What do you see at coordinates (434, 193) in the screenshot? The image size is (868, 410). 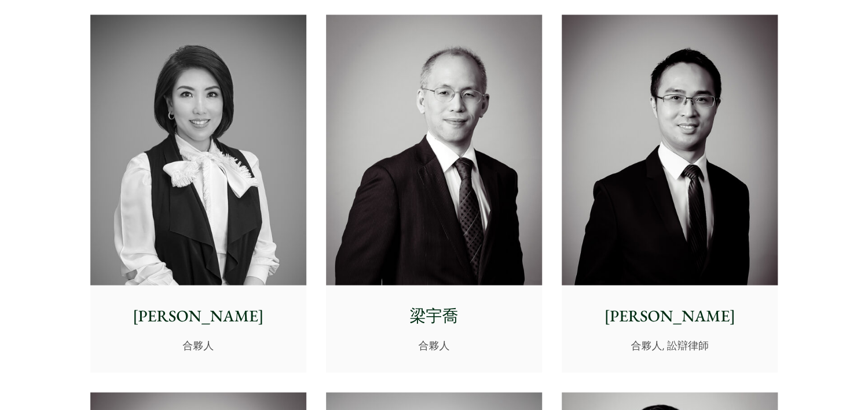 I see `a: 梁宇喬 合夥人` at bounding box center [434, 193].